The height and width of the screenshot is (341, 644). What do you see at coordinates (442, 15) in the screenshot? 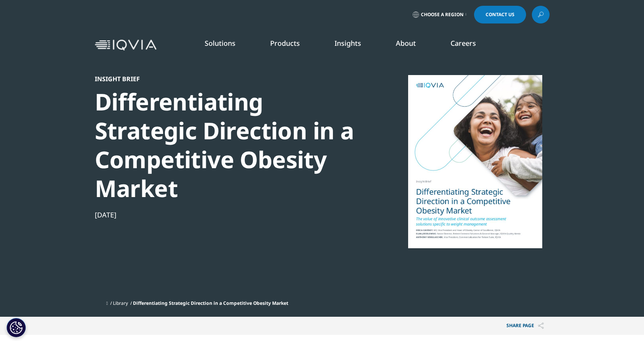
I see `span: Choose a Region` at bounding box center [442, 15].